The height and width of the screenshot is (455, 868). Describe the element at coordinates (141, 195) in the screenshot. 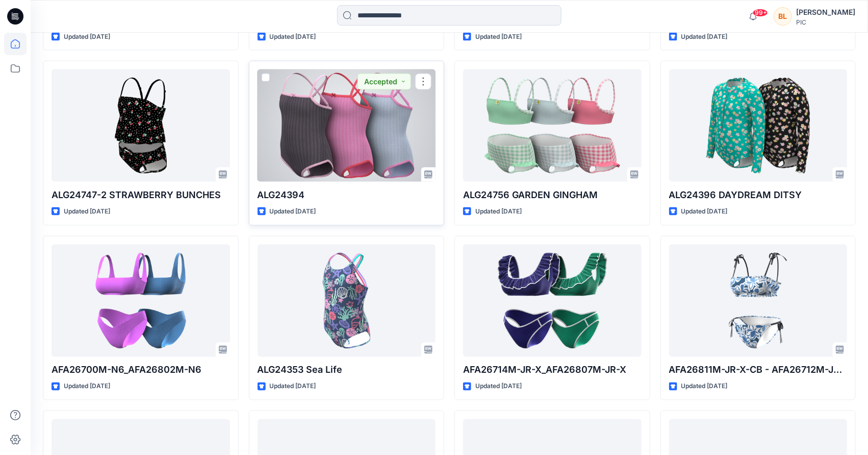

I see `p: ALG24747-2 STRAWBERRY BUNCHES` at that location.